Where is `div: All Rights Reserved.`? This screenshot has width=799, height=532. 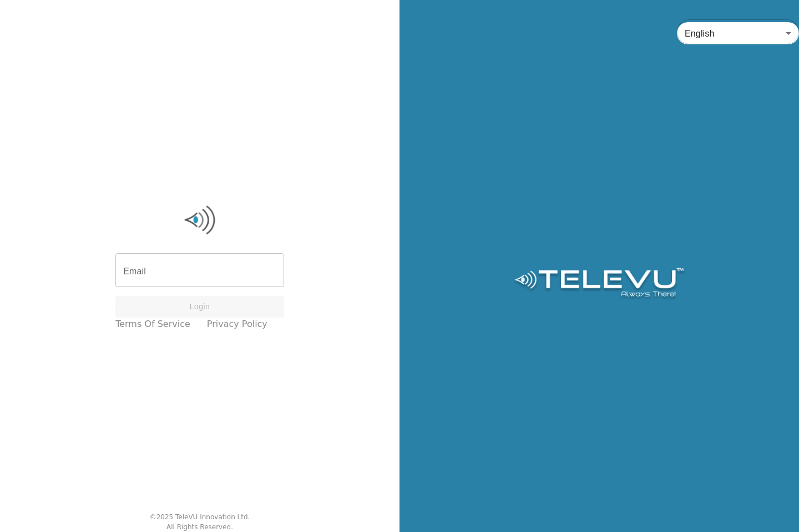 div: All Rights Reserved. is located at coordinates (199, 527).